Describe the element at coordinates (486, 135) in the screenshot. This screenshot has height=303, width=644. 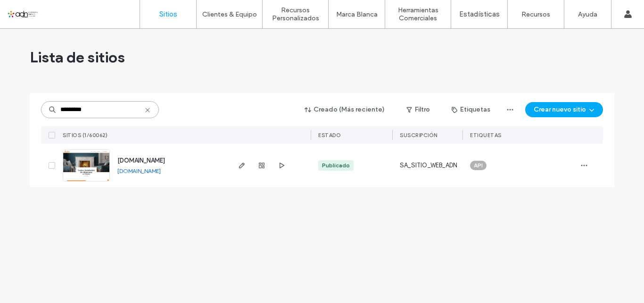
I see `span: ETIQUETAS` at that location.